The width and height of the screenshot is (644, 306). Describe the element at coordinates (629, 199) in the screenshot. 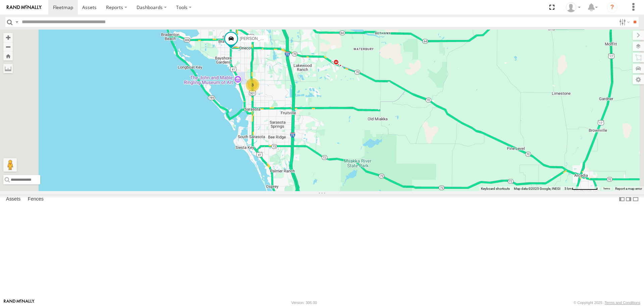

I see `label: Dock Summary Table to the Right` at that location.